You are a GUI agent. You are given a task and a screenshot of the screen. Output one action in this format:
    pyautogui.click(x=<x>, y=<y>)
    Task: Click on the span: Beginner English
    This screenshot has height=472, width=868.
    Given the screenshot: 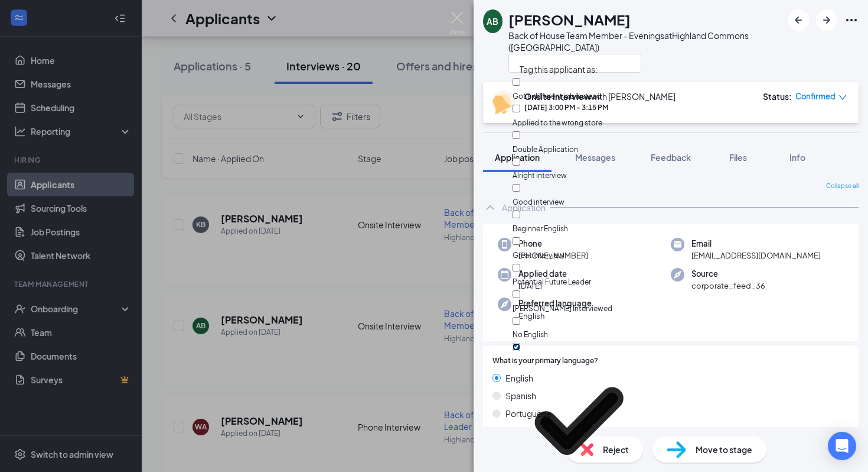 What is the action you would take?
    pyautogui.click(x=541, y=228)
    